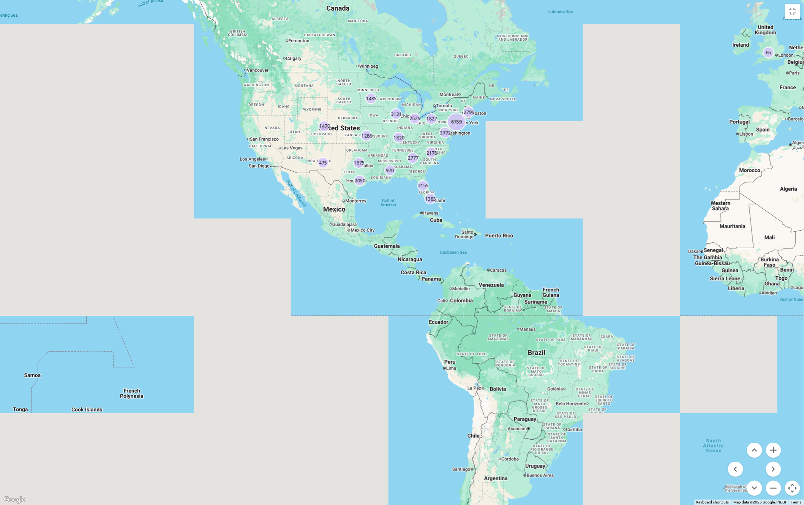  I want to click on p: 1675, so click(359, 163).